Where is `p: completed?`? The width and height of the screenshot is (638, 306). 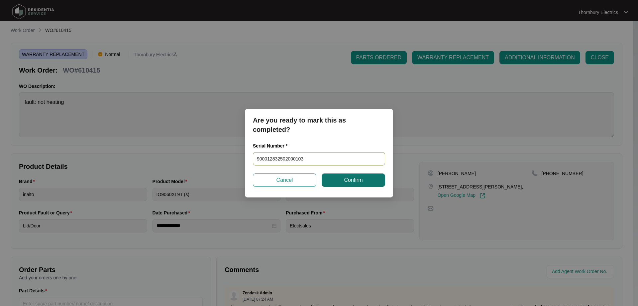
p: completed? is located at coordinates (319, 129).